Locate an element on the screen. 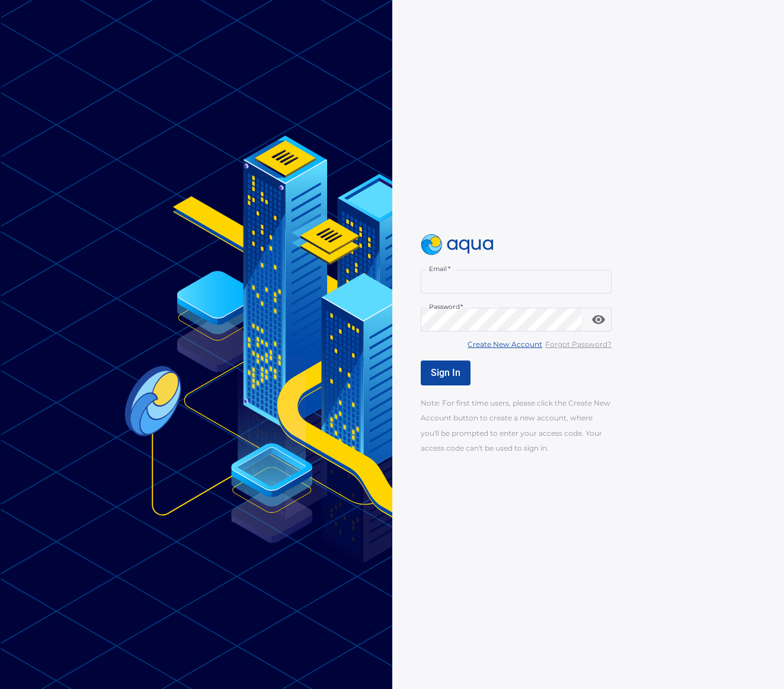 The width and height of the screenshot is (784, 689). u: Create New Account is located at coordinates (505, 344).